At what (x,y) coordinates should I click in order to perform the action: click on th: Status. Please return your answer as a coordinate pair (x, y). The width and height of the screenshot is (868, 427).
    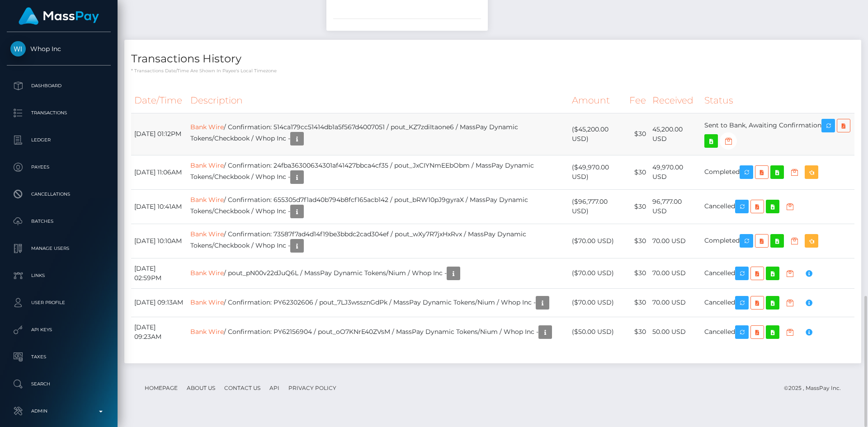
    Looking at the image, I should click on (778, 100).